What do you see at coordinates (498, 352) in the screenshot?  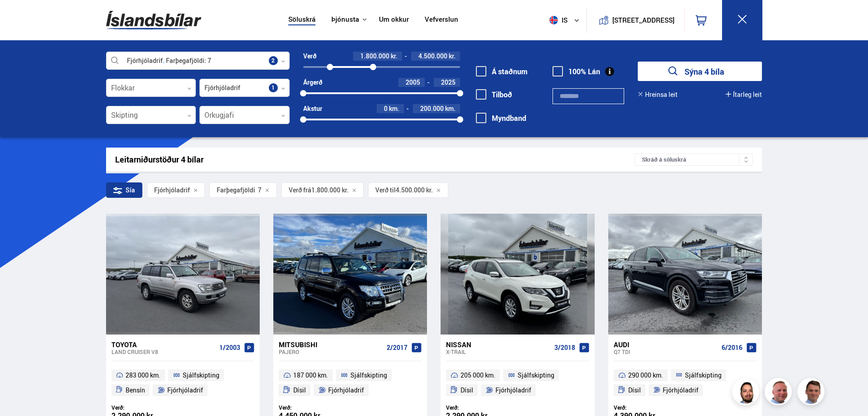 I see `div: X-Trail` at bounding box center [498, 352].